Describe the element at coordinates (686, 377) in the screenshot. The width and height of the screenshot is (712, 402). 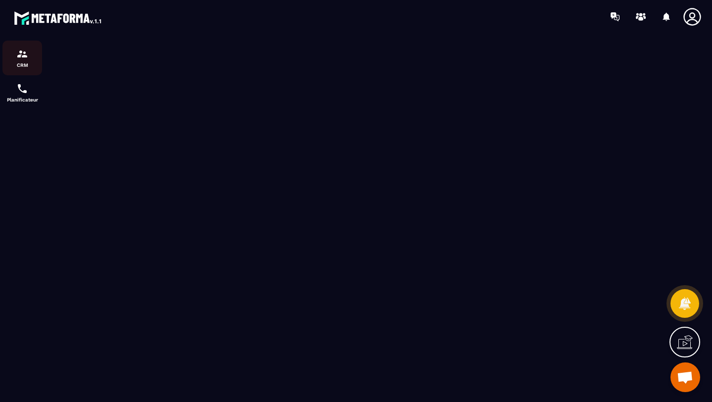
I see `div: Ouvrir le chat` at that location.